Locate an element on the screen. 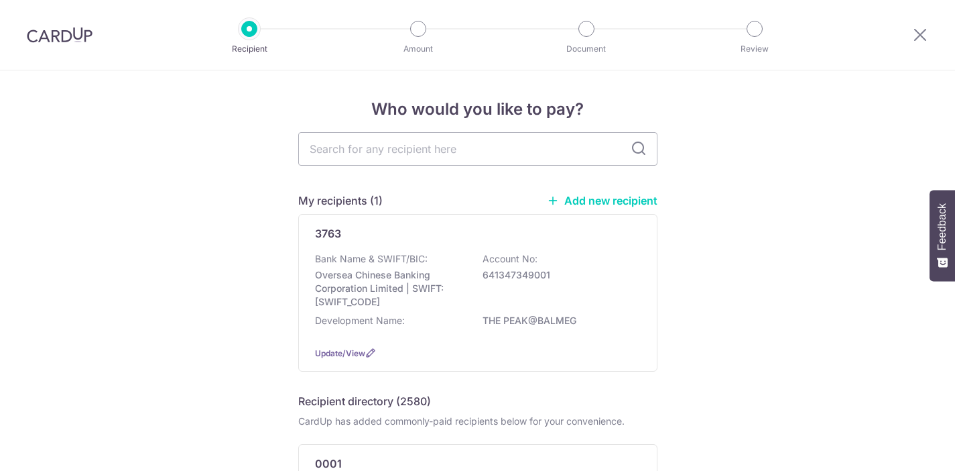 This screenshot has height=471, width=955. p: Development Name: is located at coordinates (360, 320).